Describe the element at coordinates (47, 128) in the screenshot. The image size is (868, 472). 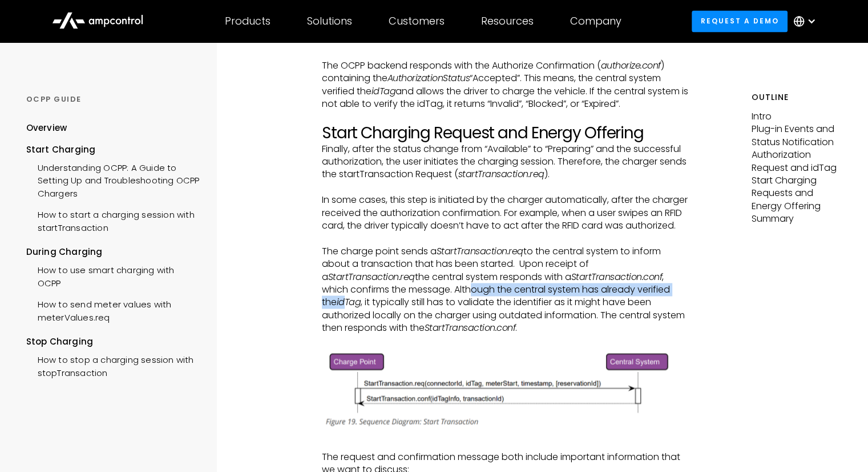
I see `div: Overview` at that location.